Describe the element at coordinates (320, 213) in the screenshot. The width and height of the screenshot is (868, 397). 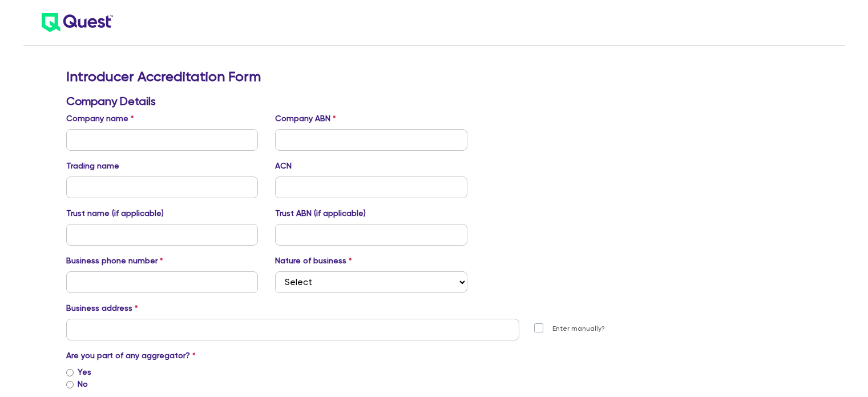
I see `label: Trust ABN (if applicable)` at that location.